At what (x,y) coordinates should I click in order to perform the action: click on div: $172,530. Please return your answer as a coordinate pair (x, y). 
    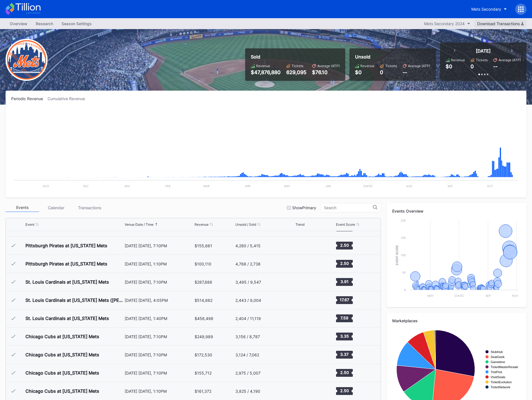
    Looking at the image, I should click on (203, 355).